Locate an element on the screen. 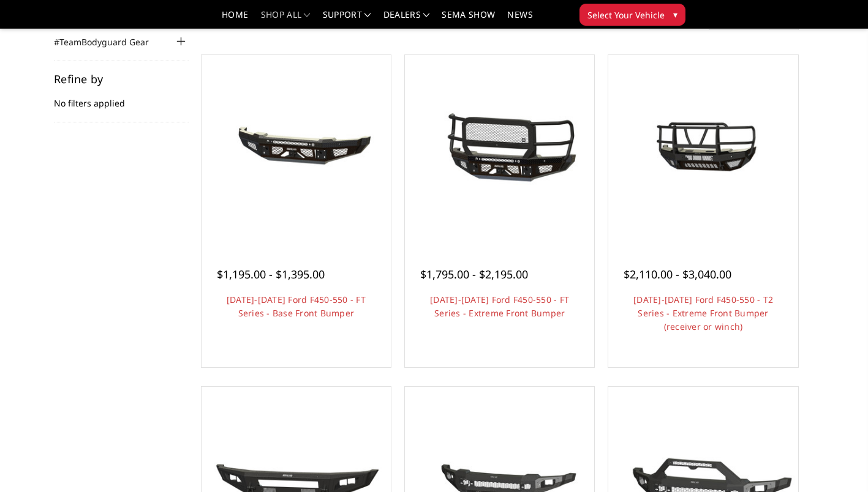 The image size is (868, 492). div: No filters applied is located at coordinates (121, 98).